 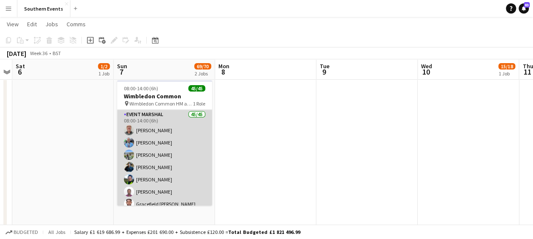 I want to click on span: Comms, so click(x=76, y=24).